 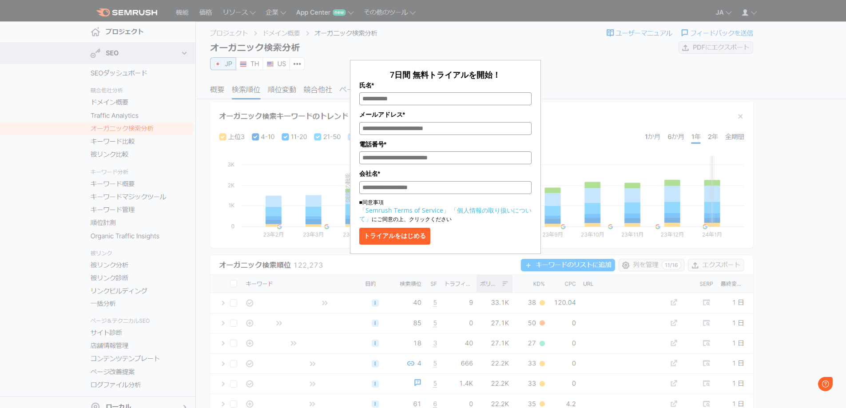 What do you see at coordinates (445, 214) in the screenshot?
I see `a: 「個人情報の取り扱いについて」` at bounding box center [445, 214].